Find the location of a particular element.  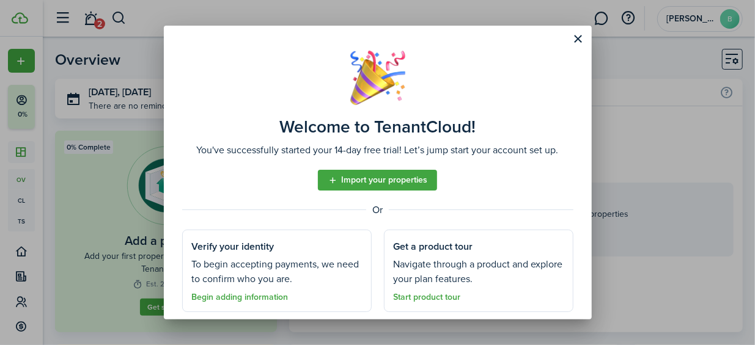

assembled-view-description: You've successfully started your 14-day free trial! Let’s jump start your account set up. is located at coordinates (378, 150).